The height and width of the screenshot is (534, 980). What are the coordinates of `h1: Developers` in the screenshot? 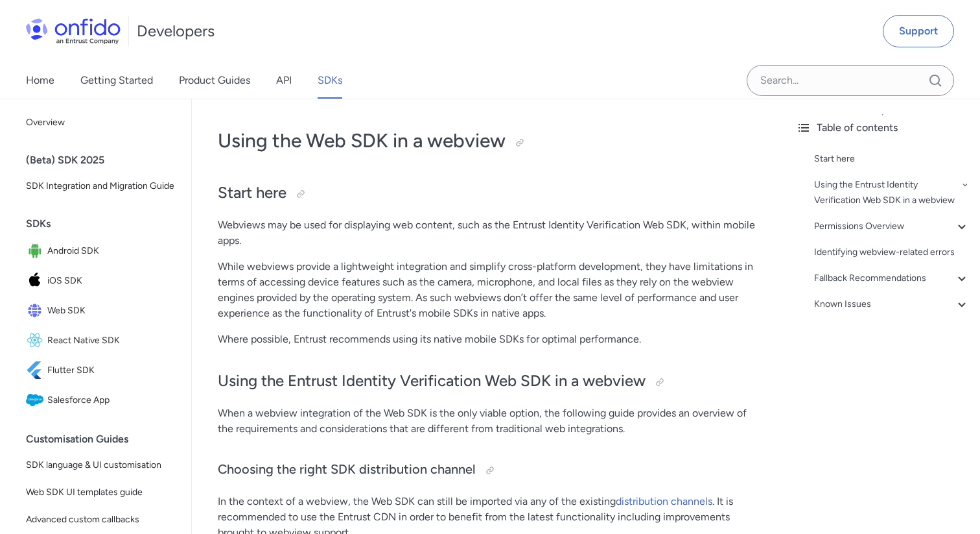 It's located at (176, 31).